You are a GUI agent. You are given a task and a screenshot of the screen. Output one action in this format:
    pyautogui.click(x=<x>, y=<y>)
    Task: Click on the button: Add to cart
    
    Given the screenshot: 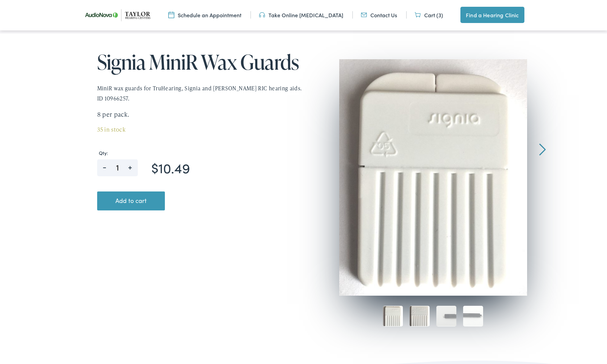 What is the action you would take?
    pyautogui.click(x=131, y=201)
    